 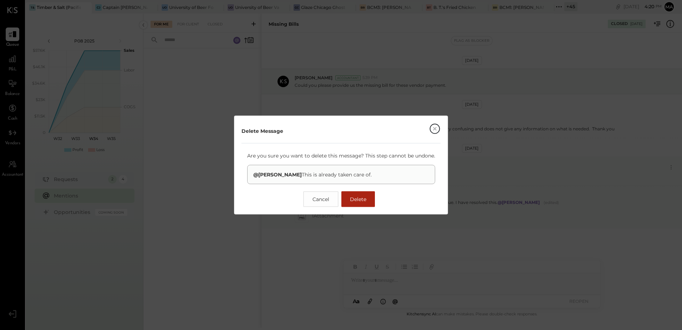 I want to click on span: Cancel, so click(x=321, y=199).